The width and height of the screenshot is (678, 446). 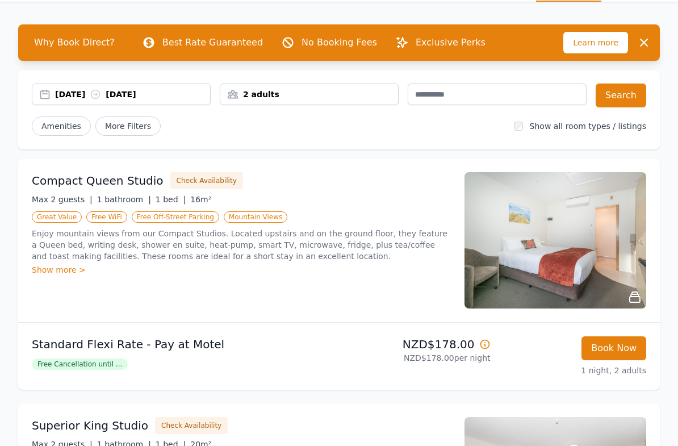 What do you see at coordinates (450, 43) in the screenshot?
I see `p: Exclusive Perks` at bounding box center [450, 43].